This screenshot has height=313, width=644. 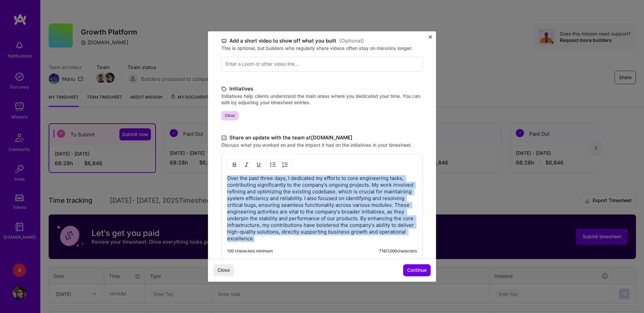 I want to click on label: This is optional, but builders who regularly share videos often stay on missions longer., so click(x=322, y=48).